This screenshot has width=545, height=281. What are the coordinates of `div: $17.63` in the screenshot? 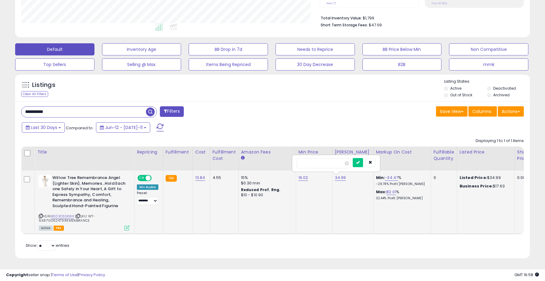 It's located at (484, 186).